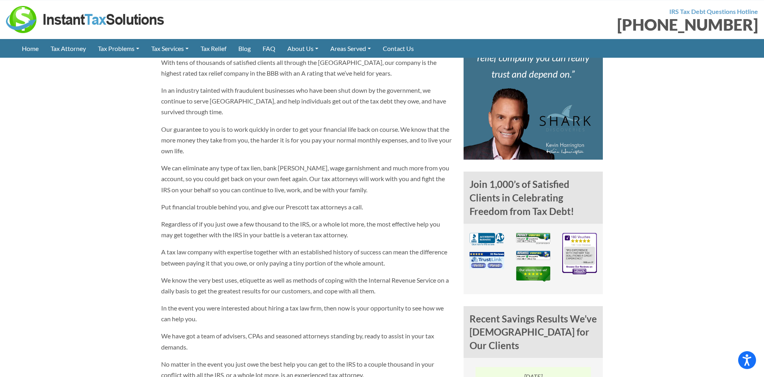 The height and width of the screenshot is (377, 764). Describe the element at coordinates (86, 19) in the screenshot. I see `img: Instant Tax Solutions Logo` at that location.